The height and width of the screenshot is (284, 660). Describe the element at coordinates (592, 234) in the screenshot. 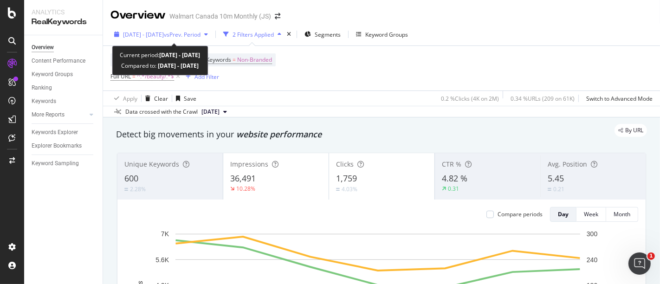

I see `text: 300` at that location.